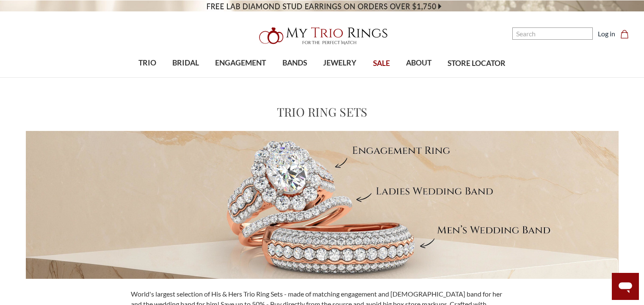 The height and width of the screenshot is (305, 644). What do you see at coordinates (185, 63) in the screenshot?
I see `a: BRIDAL` at bounding box center [185, 63].